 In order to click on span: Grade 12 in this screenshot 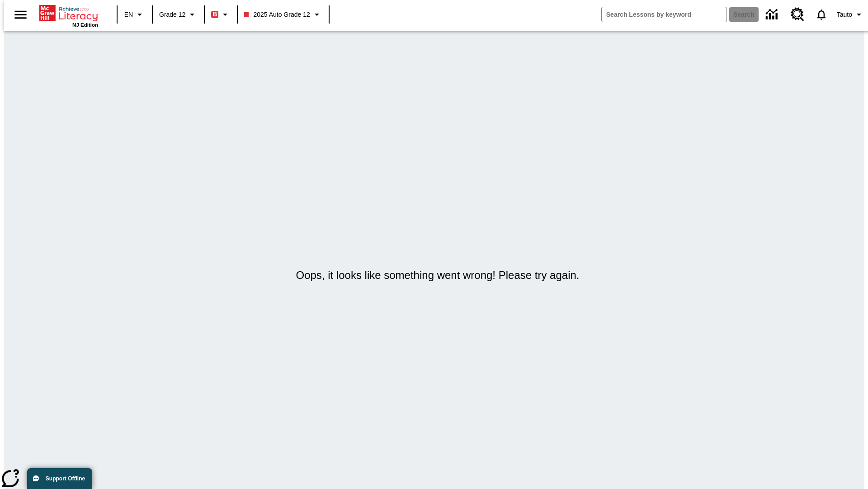, I will do `click(172, 14)`.